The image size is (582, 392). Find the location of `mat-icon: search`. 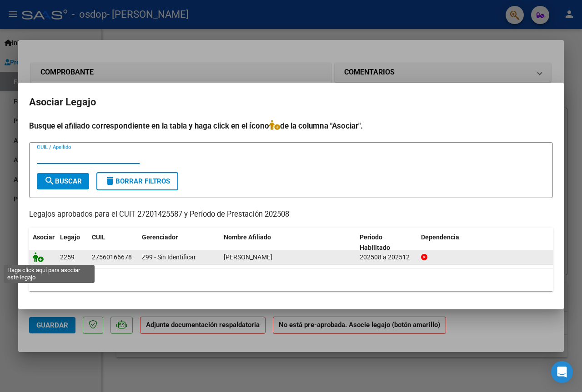

mat-icon: search is located at coordinates (49, 181).